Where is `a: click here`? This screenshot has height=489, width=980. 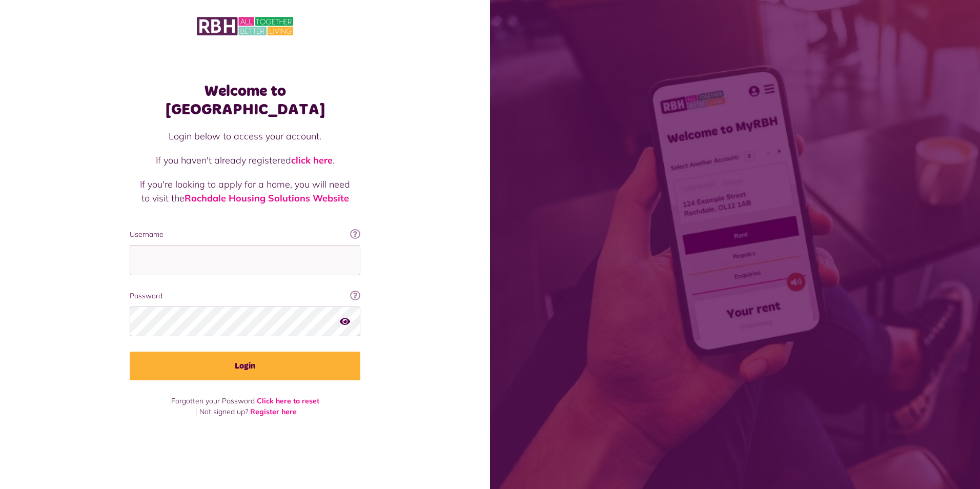
a: click here is located at coordinates (312, 160).